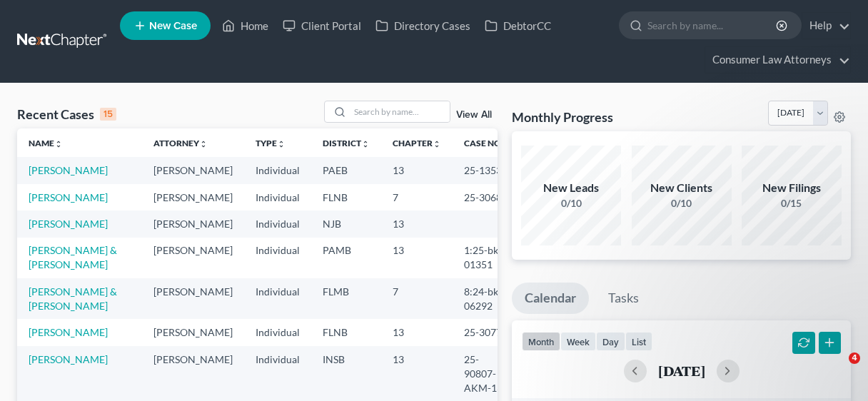 The image size is (868, 401). Describe the element at coordinates (487, 143) in the screenshot. I see `a: Case Nounfold_more` at that location.